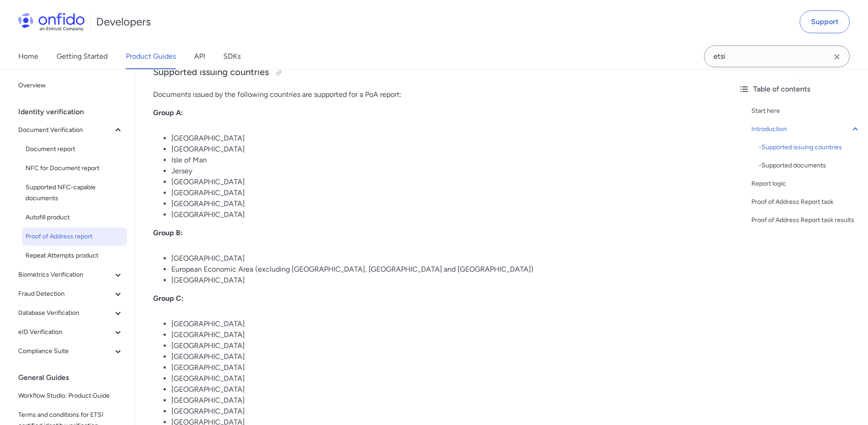 The image size is (868, 425). What do you see at coordinates (70, 352) in the screenshot?
I see `button: Compliance Suite` at bounding box center [70, 352].